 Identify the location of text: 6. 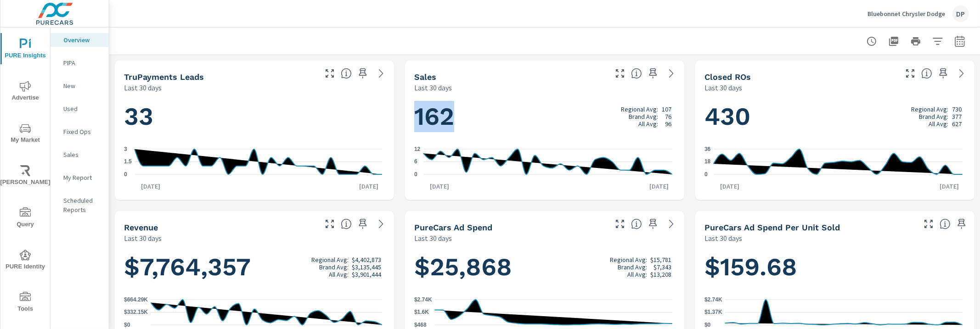
(416, 163).